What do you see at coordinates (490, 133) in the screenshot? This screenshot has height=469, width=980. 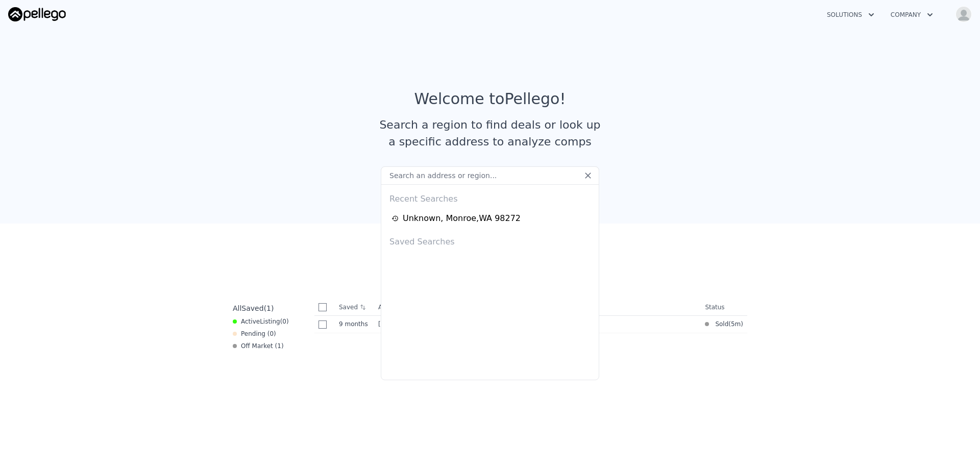 I see `div: Search a region to find deals or look up a specific address to analyze comps` at bounding box center [490, 133].